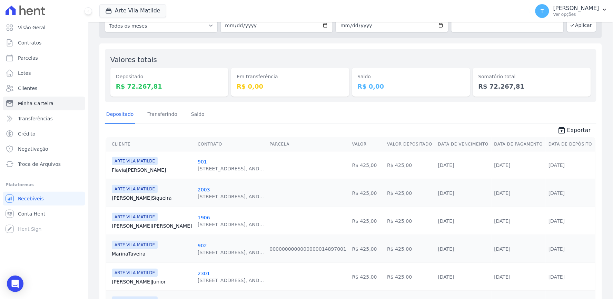 Image resolution: width=613 pixels, height=299 pixels. I want to click on a: Lotes, so click(44, 73).